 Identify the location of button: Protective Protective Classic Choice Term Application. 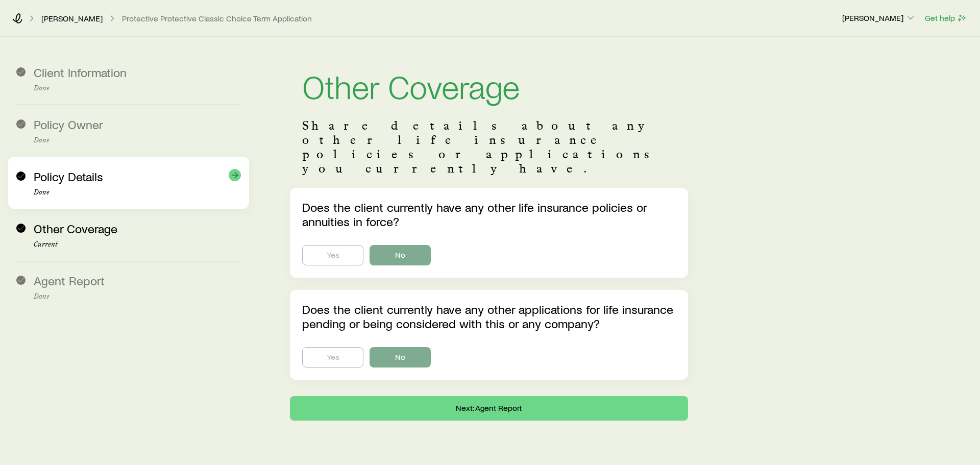
(217, 18).